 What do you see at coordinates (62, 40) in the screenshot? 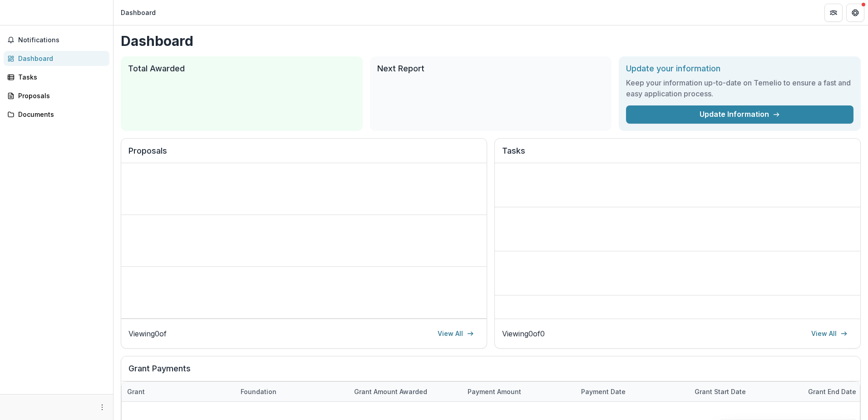
I see `span: Notifications` at bounding box center [62, 40].